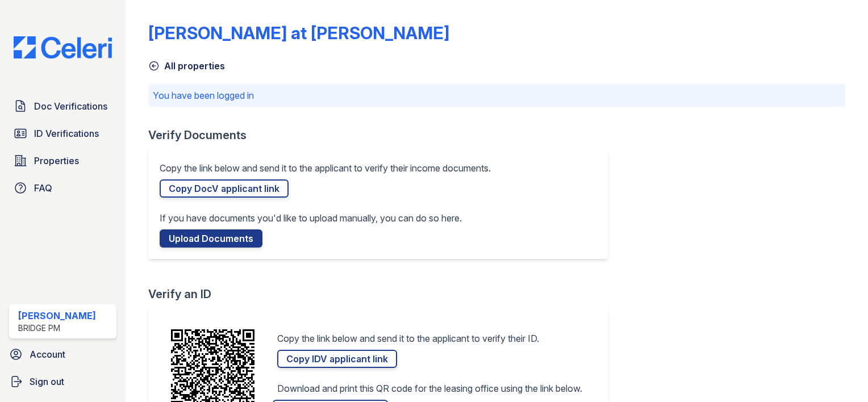 This screenshot has width=868, height=402. I want to click on a: FAQ, so click(62, 188).